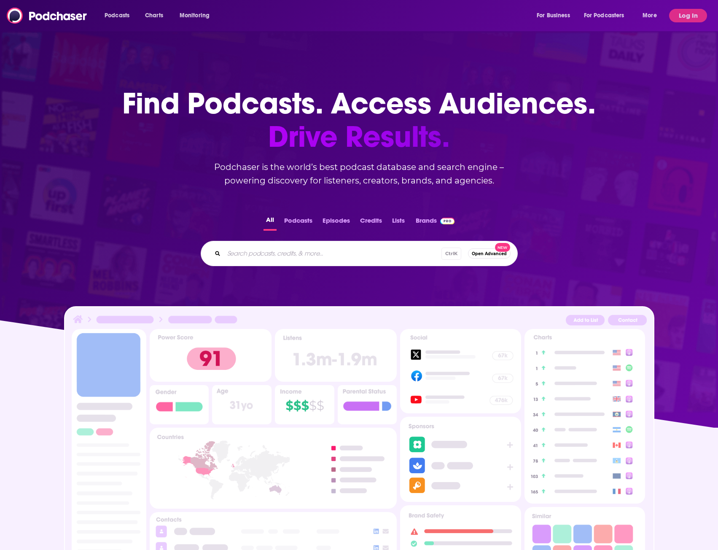 Image resolution: width=718 pixels, height=550 pixels. I want to click on img: Podcast Insights Parental Status, so click(367, 404).